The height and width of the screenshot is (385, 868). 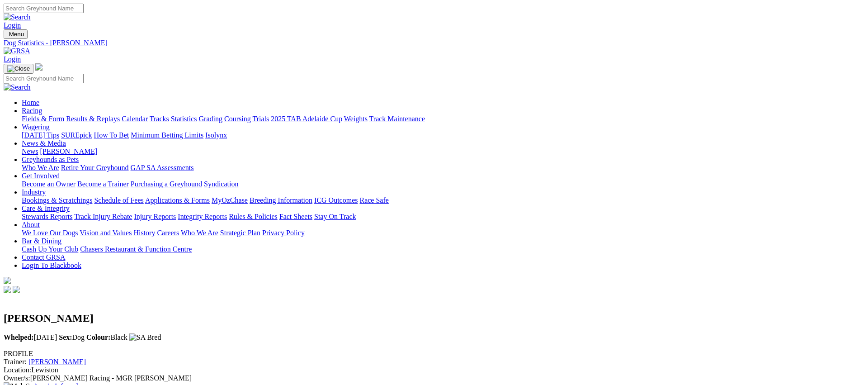 What do you see at coordinates (443, 151) in the screenshot?
I see `div: News & Media` at bounding box center [443, 151].